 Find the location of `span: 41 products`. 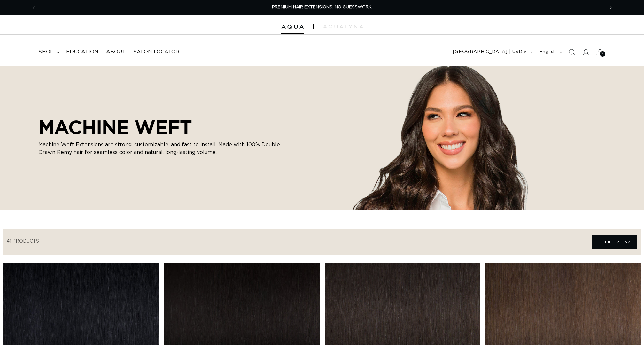

span: 41 products is located at coordinates (23, 241).